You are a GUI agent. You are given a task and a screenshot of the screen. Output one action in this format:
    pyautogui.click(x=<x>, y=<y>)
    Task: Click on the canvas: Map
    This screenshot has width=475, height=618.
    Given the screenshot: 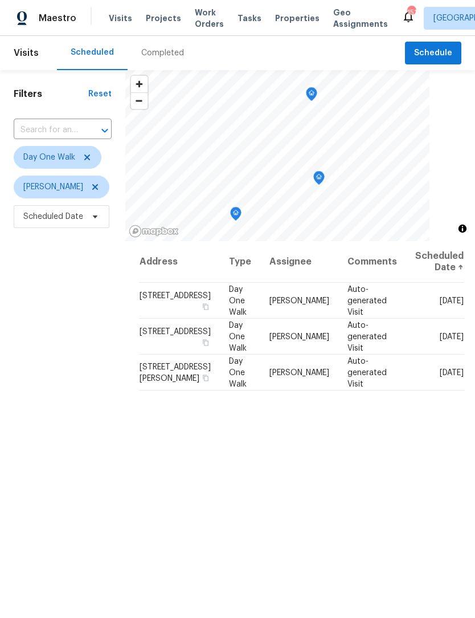 What is the action you would take?
    pyautogui.click(x=278, y=156)
    